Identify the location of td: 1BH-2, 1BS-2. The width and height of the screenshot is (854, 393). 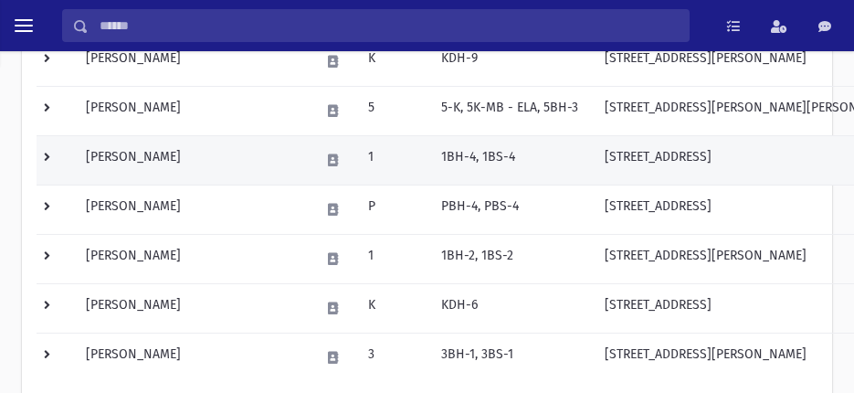
(511, 258).